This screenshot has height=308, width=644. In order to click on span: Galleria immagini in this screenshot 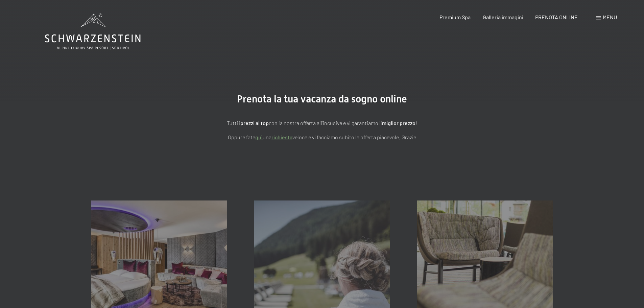, I will do `click(503, 17)`.